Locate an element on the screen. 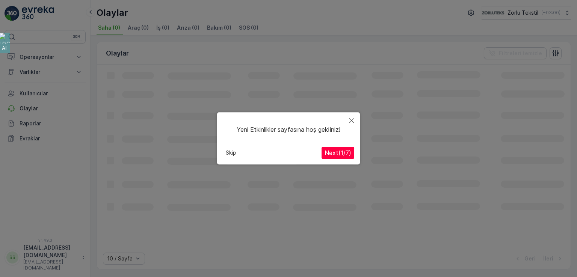  button: Next is located at coordinates (338, 153).